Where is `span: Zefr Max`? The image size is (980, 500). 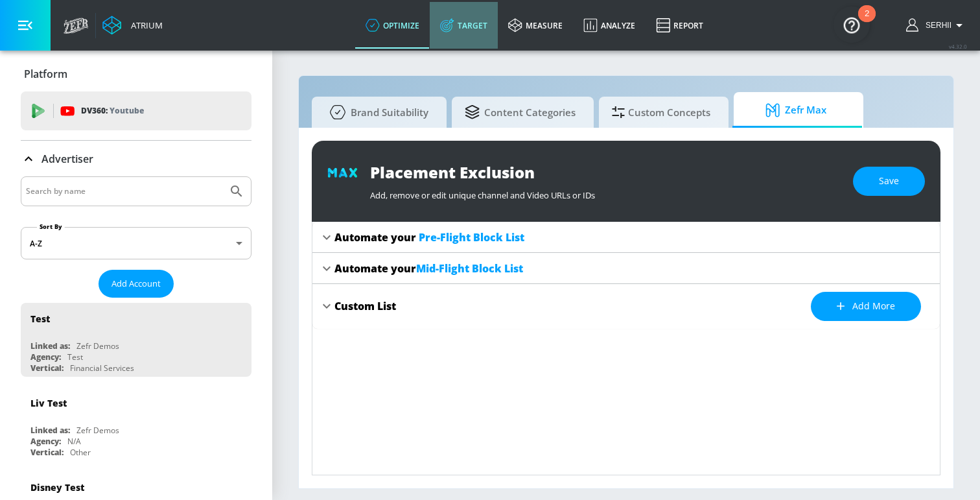
span: Zefr Max is located at coordinates (796, 110).